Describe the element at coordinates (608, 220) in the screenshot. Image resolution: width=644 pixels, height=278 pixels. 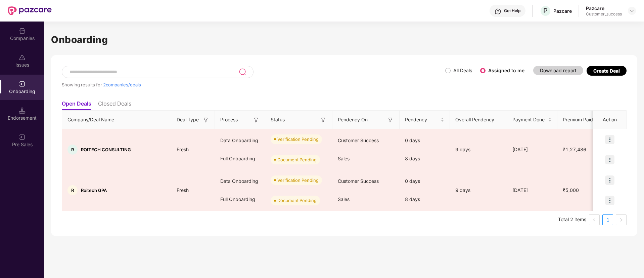
I see `li: 1` at that location.